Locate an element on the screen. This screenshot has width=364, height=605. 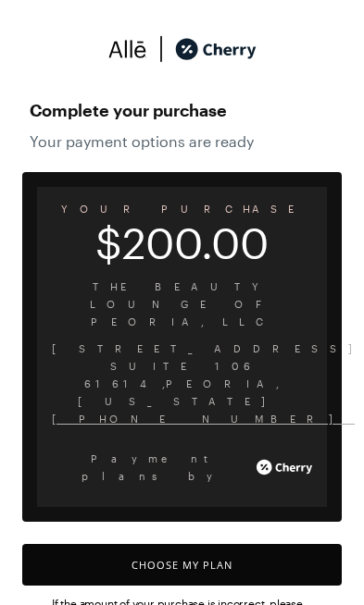
img: cherry_black_logo-DrOE_MJI.svg is located at coordinates (216, 49).